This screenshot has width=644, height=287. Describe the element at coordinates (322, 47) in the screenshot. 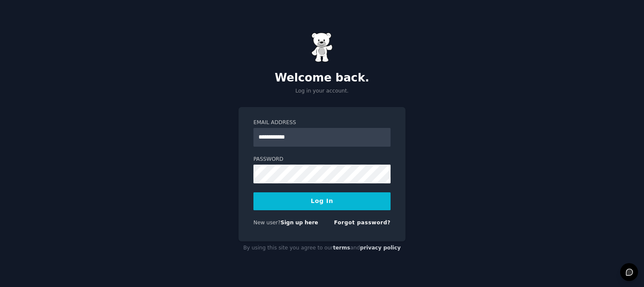

I see `img: Gummy Bear` at that location.